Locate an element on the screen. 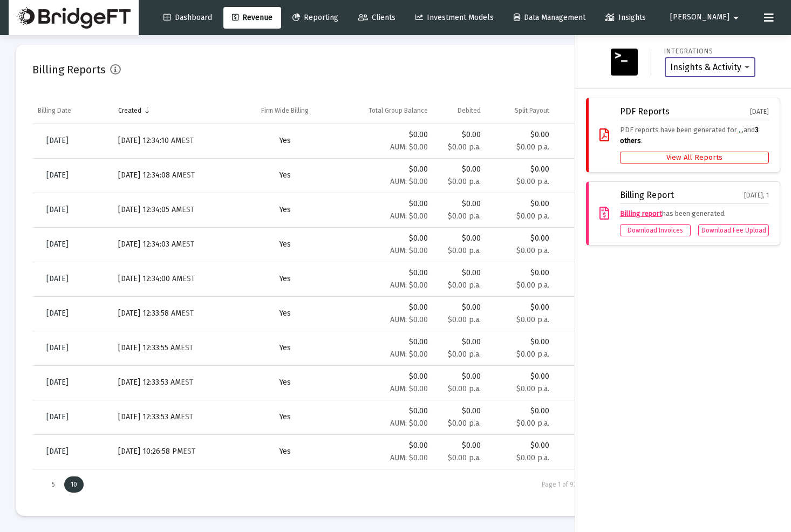 Image resolution: width=791 pixels, height=532 pixels. a: Data Management is located at coordinates (550, 17).